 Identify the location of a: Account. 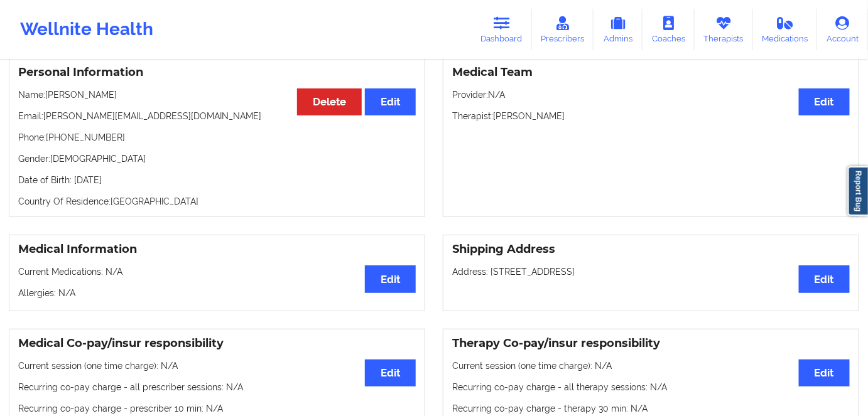
(843, 30).